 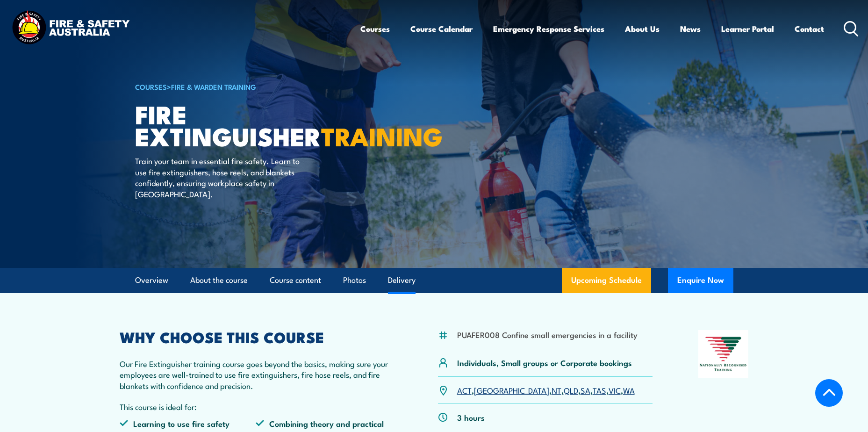 I want to click on a: COURSES, so click(x=151, y=86).